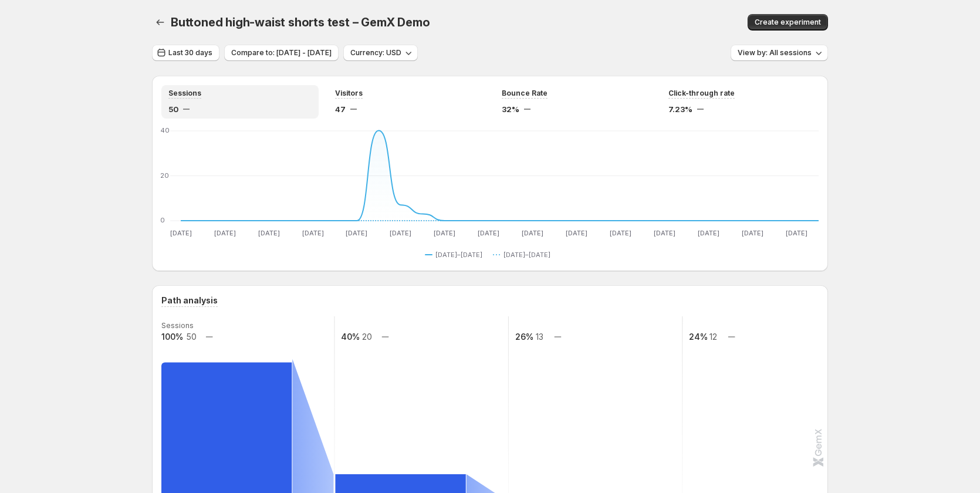 The width and height of the screenshot is (980, 493). What do you see at coordinates (350, 336) in the screenshot?
I see `text: 40%` at bounding box center [350, 336].